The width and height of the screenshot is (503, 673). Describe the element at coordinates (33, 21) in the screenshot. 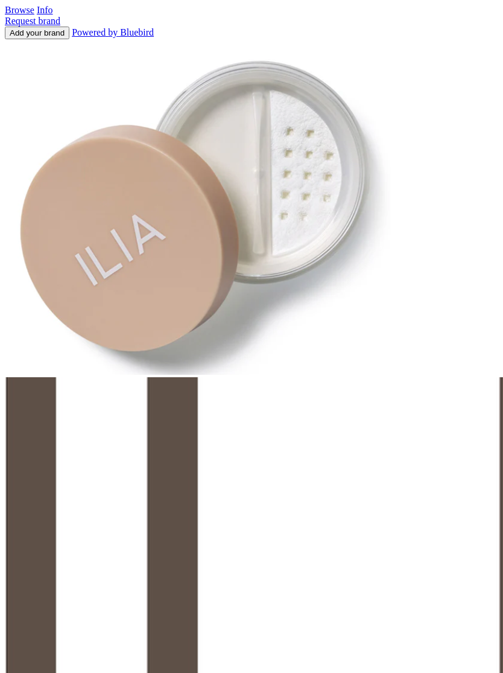

I see `a: Request brand` at that location.